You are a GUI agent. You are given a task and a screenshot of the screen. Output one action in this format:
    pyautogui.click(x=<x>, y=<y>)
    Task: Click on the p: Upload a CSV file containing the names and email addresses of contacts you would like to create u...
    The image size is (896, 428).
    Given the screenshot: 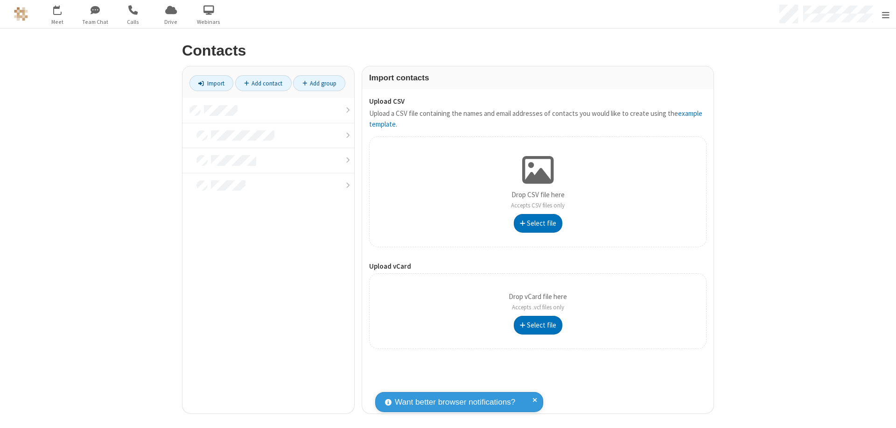 What is the action you would take?
    pyautogui.click(x=538, y=119)
    